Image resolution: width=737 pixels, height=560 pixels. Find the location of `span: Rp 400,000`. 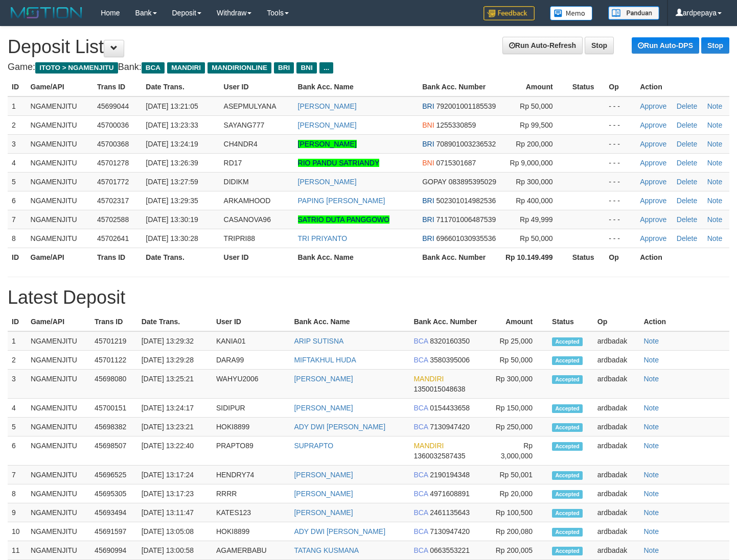

span: Rp 400,000 is located at coordinates (534, 201).